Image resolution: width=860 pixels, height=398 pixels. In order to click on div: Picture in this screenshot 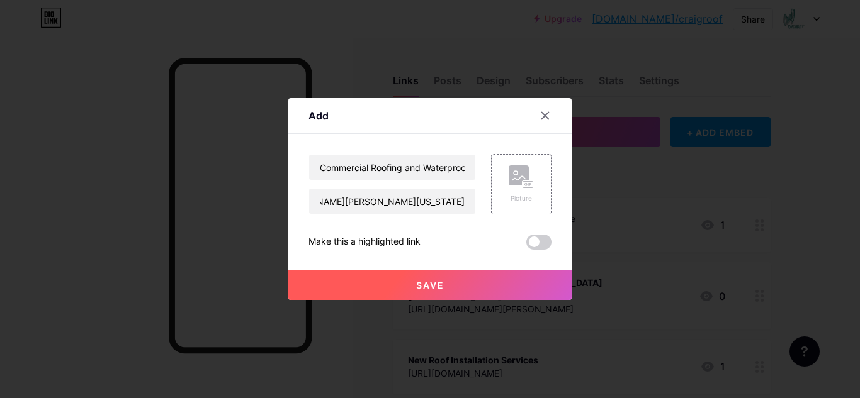, I will do `click(521, 198)`.